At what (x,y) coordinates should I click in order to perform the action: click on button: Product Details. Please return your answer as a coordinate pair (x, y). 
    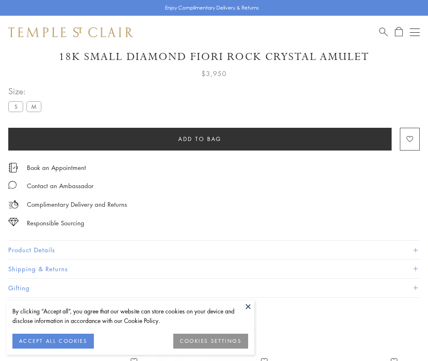
    Looking at the image, I should click on (214, 250).